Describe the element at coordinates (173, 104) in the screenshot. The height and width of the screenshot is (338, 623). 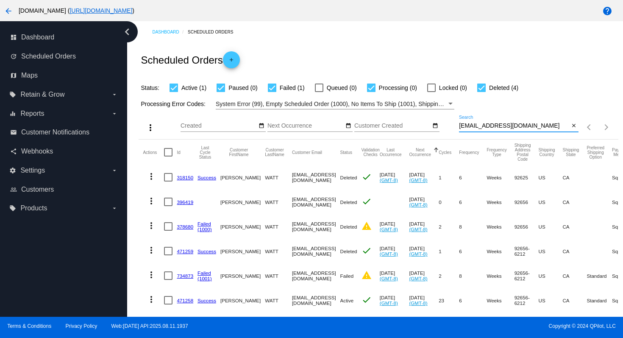
I see `span: Processing Error Codes:` at that location.